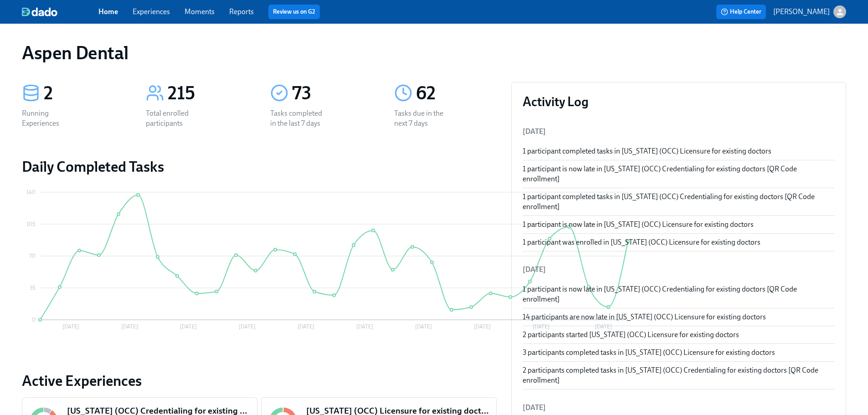  I want to click on tspan: 105, so click(31, 224).